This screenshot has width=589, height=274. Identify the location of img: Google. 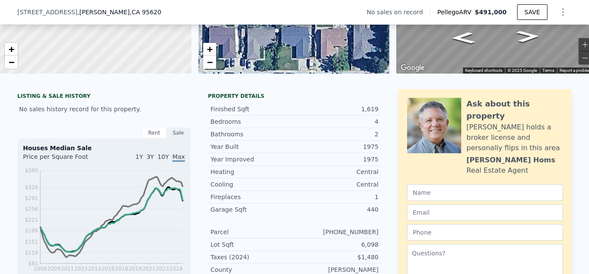
(412, 68).